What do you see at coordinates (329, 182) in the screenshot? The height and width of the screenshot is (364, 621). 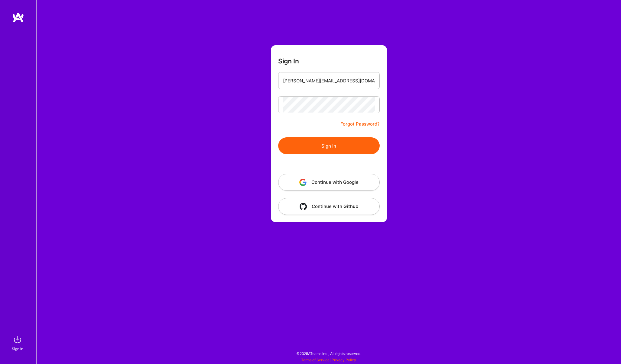 I see `button: Continue with Google` at bounding box center [329, 182].